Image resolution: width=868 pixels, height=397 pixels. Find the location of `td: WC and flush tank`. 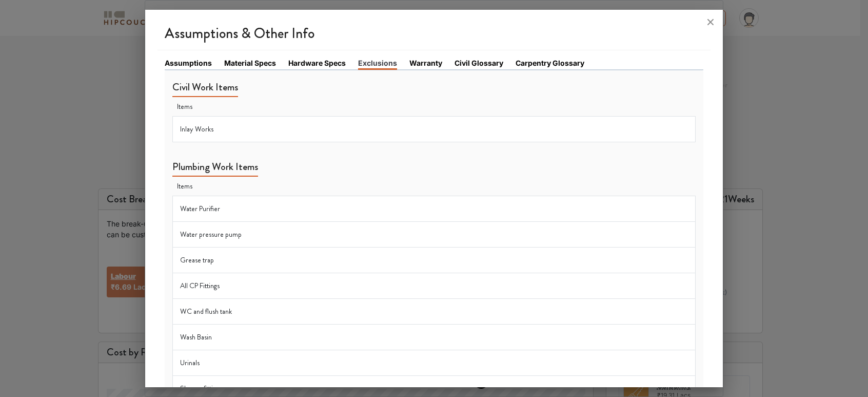

td: WC and flush tank is located at coordinates (434, 311).